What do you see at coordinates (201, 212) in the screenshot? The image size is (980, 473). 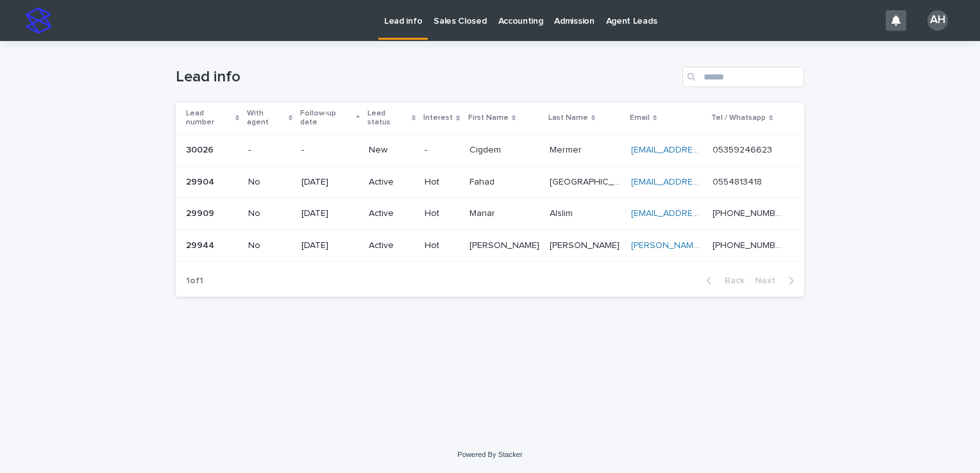 I see `p: 29909` at bounding box center [201, 212].